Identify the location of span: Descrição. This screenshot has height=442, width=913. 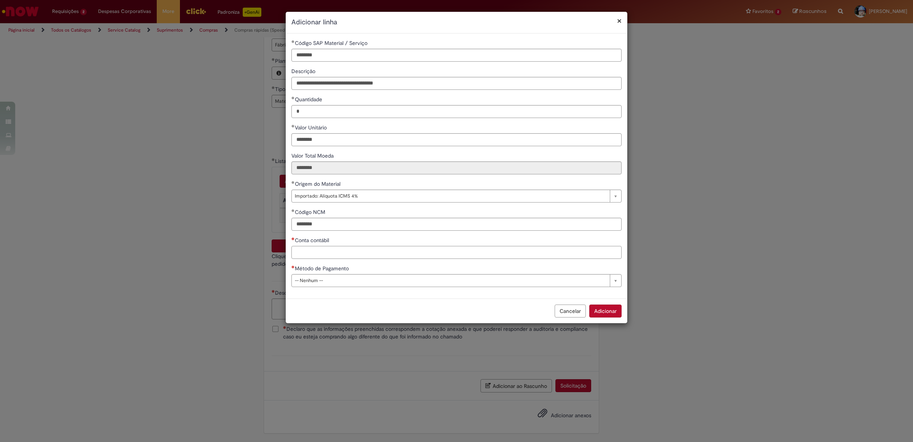
(304, 71).